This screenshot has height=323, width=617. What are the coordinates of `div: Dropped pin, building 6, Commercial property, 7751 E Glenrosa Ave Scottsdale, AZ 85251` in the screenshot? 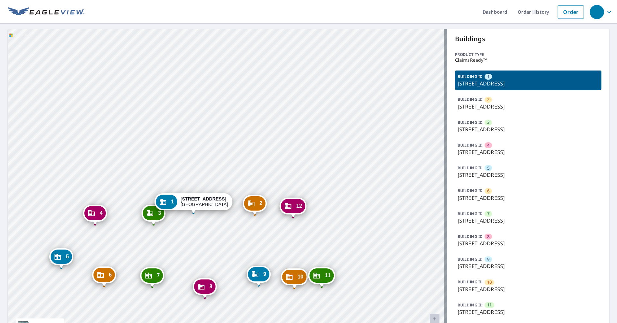 It's located at (104, 276).